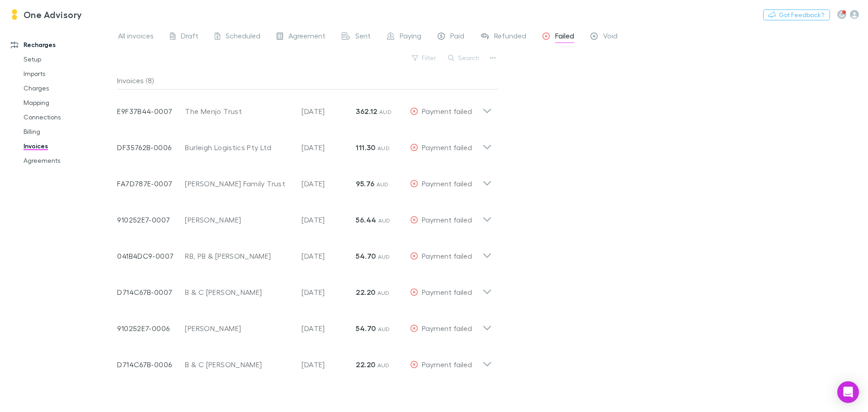 The height and width of the screenshot is (412, 868). I want to click on strong: 362.12, so click(366, 111).